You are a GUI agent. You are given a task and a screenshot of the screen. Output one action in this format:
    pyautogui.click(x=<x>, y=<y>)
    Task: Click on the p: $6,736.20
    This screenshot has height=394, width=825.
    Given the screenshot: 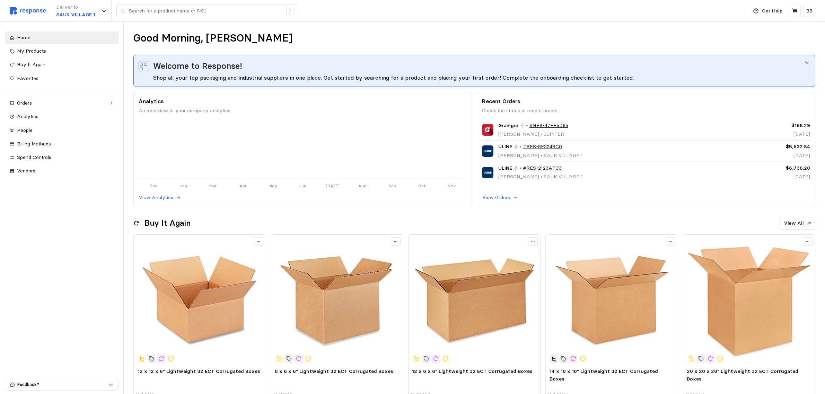 What is the action you would take?
    pyautogui.click(x=771, y=168)
    